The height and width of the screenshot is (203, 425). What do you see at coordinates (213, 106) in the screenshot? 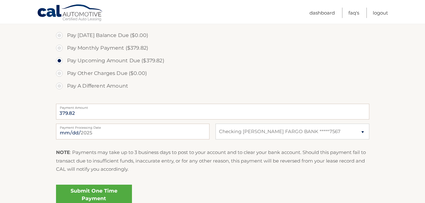
I see `label: Payment Amount` at bounding box center [213, 106].